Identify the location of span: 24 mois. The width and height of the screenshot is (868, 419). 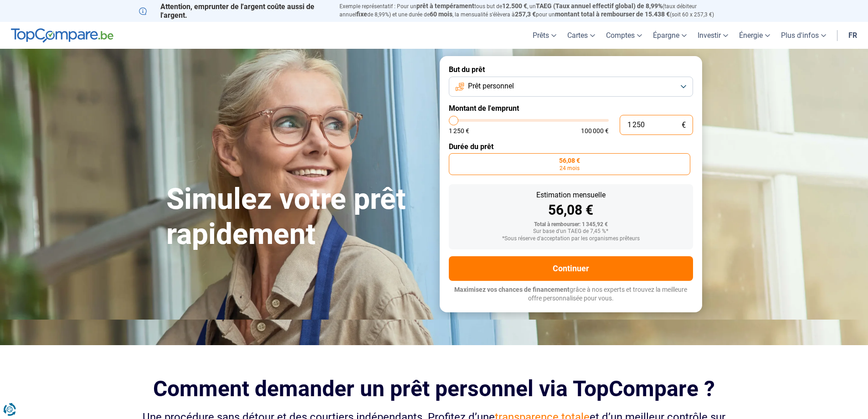
(569, 168).